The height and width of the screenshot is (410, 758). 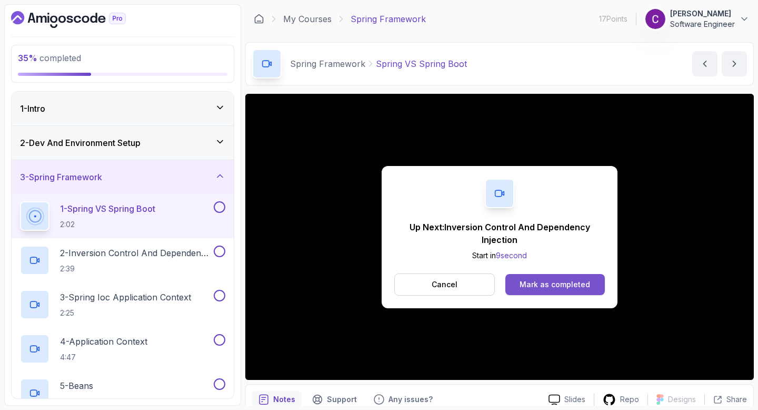 I want to click on span: 9 second, so click(x=511, y=255).